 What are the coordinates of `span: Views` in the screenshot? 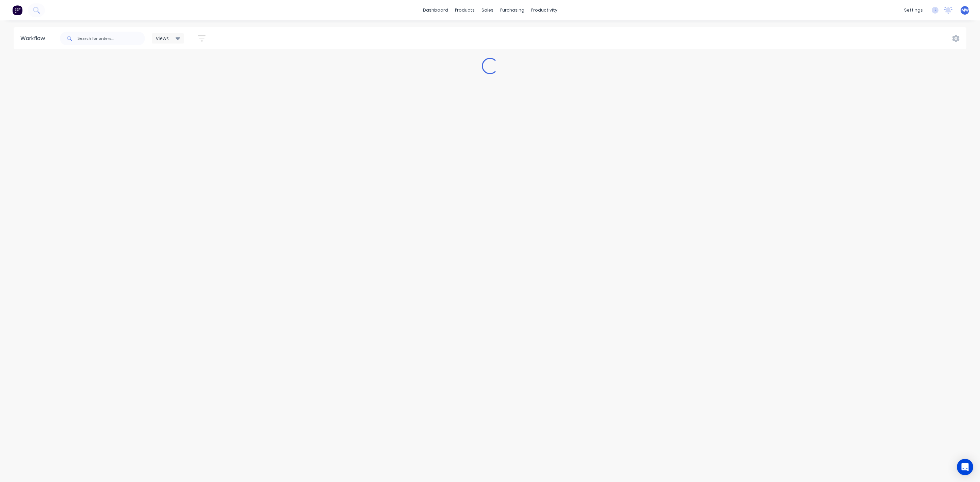 It's located at (163, 38).